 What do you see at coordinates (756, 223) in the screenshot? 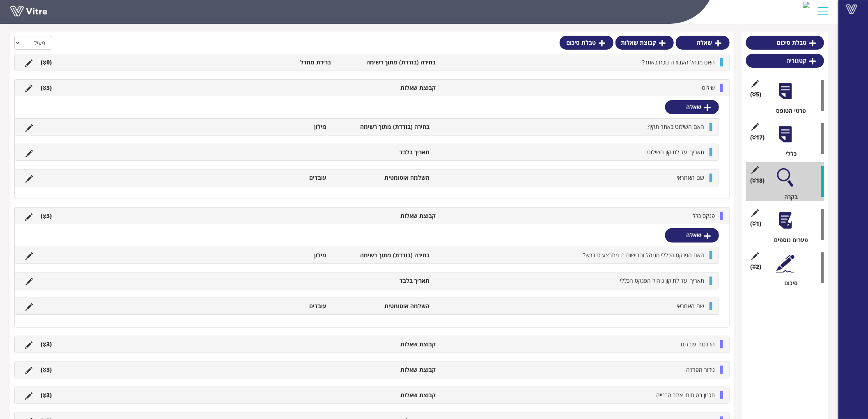
I see `span: (1 )` at bounding box center [756, 223].